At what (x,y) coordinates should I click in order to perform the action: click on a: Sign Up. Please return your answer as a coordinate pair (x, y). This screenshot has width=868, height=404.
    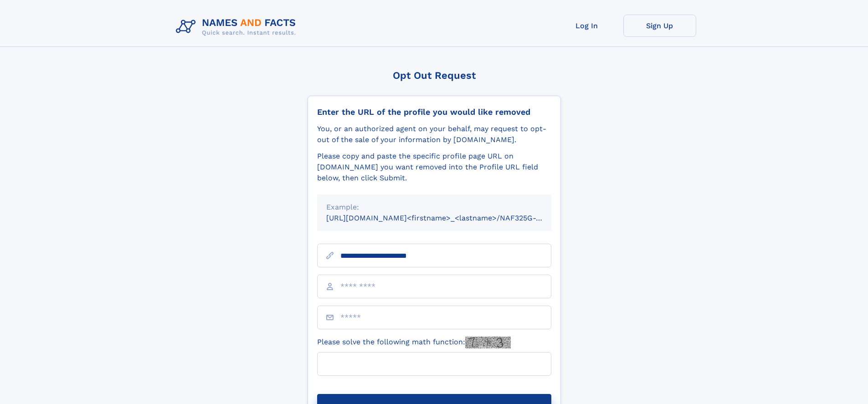
    Looking at the image, I should click on (660, 25).